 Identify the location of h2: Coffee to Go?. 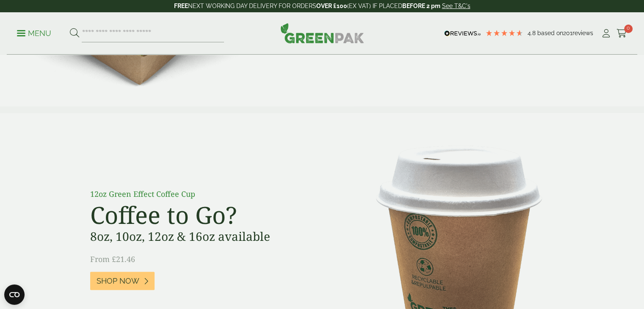
(186, 215).